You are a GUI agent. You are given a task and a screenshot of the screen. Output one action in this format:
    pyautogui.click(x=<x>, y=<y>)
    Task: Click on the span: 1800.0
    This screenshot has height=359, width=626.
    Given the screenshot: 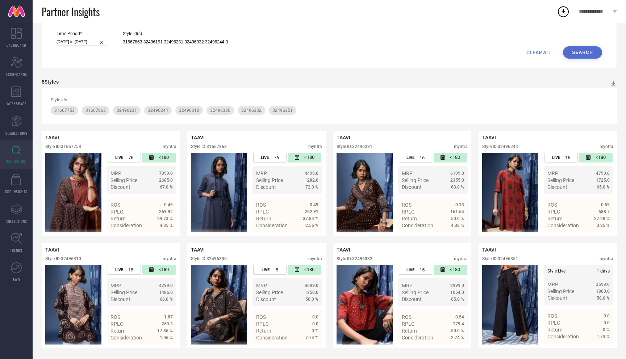 What is the action you would take?
    pyautogui.click(x=603, y=292)
    